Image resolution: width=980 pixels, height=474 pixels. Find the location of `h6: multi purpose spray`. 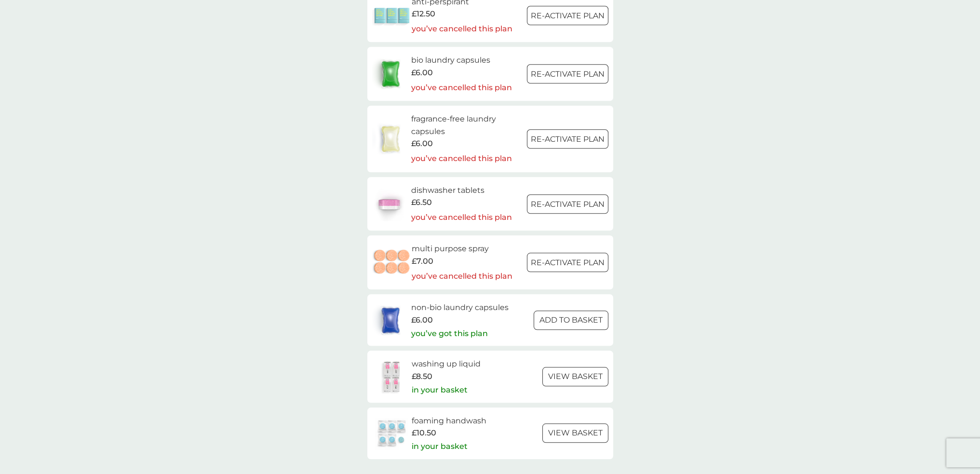

h6: multi purpose spray is located at coordinates (462, 249).